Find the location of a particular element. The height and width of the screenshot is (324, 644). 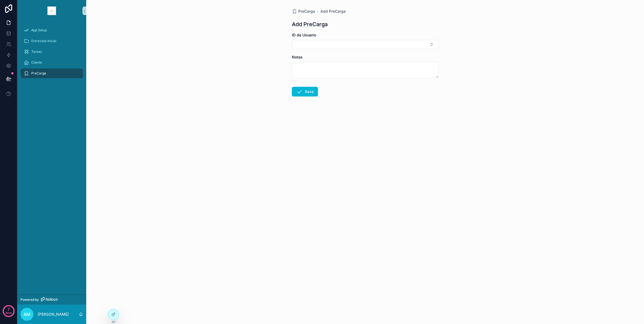

span: AM is located at coordinates (27, 314).